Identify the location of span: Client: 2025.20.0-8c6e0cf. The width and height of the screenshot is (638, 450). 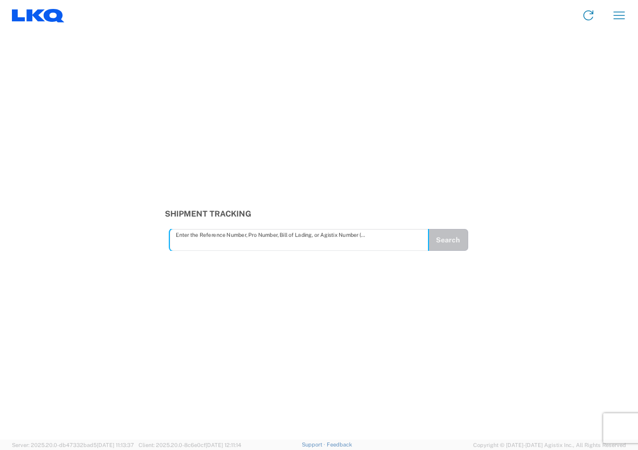
(190, 445).